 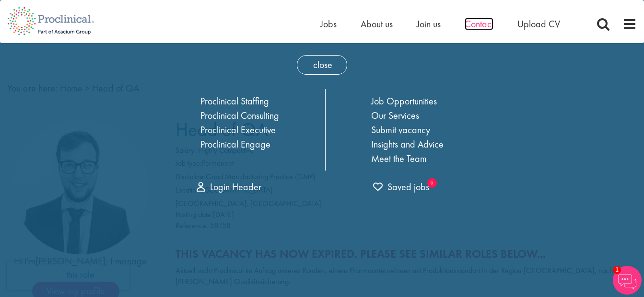 I want to click on span: Upload CV, so click(x=538, y=24).